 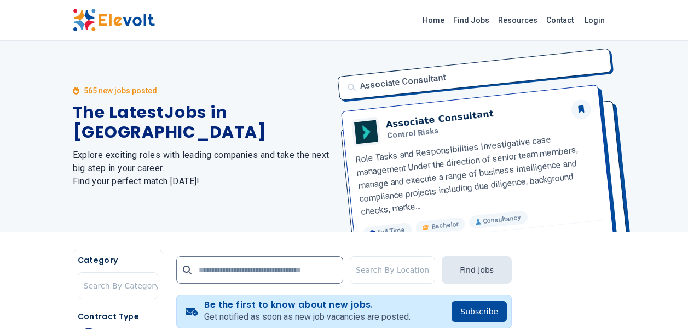 What do you see at coordinates (307, 305) in the screenshot?
I see `h4: Be the first to know about new jobs.` at bounding box center [307, 305].